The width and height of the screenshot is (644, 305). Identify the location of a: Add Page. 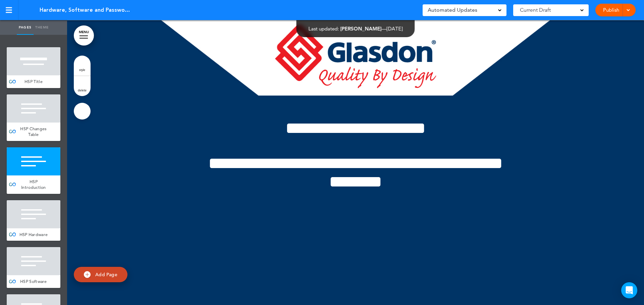
(101, 275).